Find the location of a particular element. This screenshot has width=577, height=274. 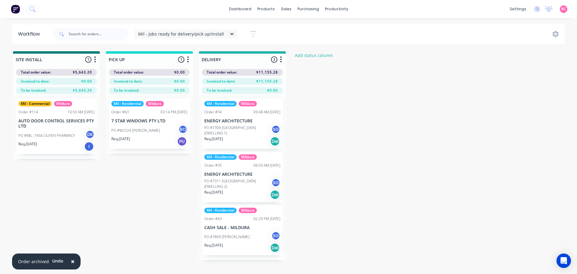

div: Open Intercom Messenger is located at coordinates (563, 261).